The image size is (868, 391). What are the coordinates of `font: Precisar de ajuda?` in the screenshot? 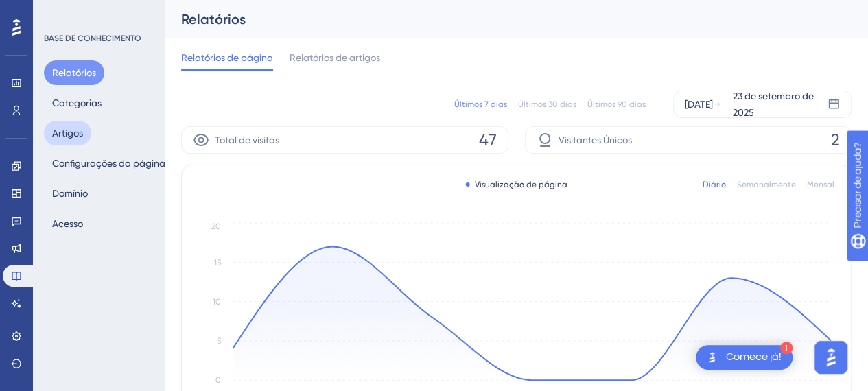 It's located at (75, 11).